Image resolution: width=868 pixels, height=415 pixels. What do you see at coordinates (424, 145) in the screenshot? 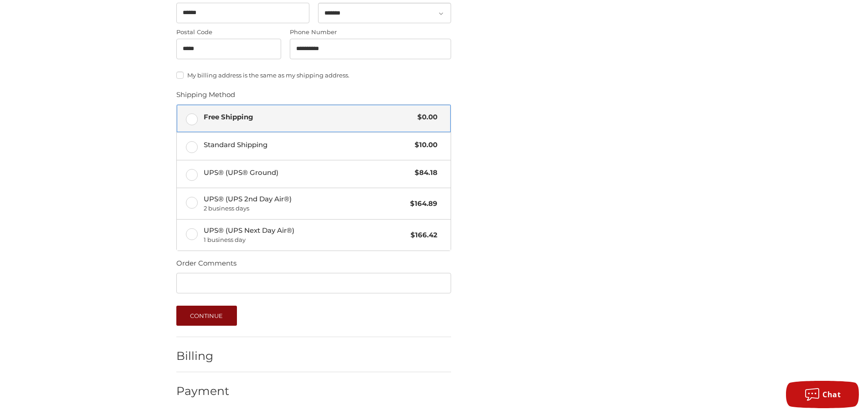
I see `span: $10.00` at bounding box center [424, 145].